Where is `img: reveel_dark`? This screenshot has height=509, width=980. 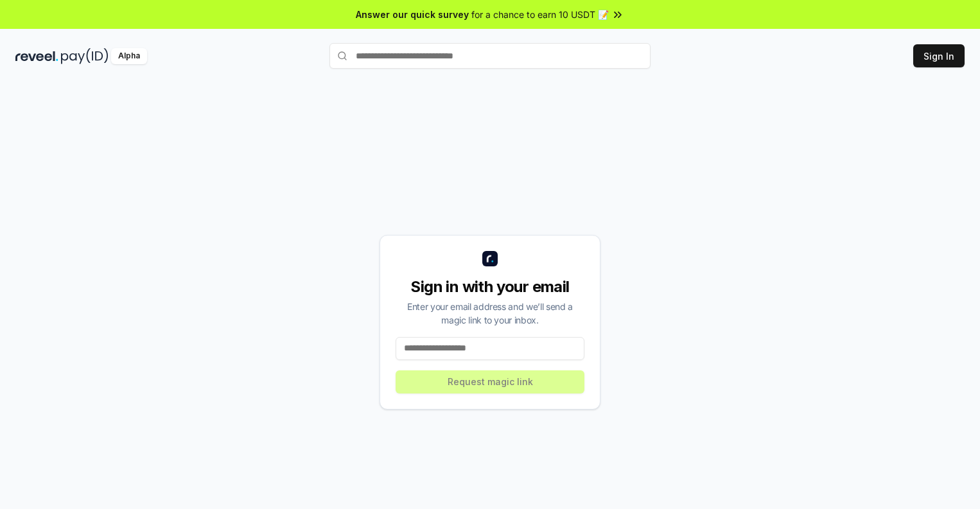
img: reveel_dark is located at coordinates (36, 56).